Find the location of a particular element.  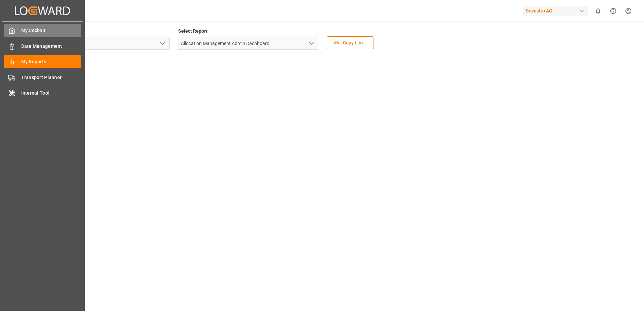

span: Copy Link is located at coordinates (353, 43).